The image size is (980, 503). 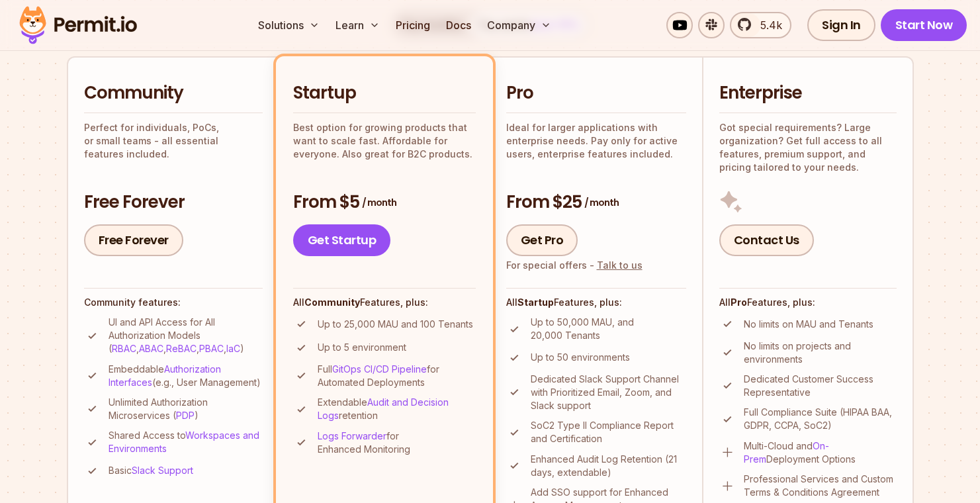 I want to click on h2: Pro, so click(x=597, y=93).